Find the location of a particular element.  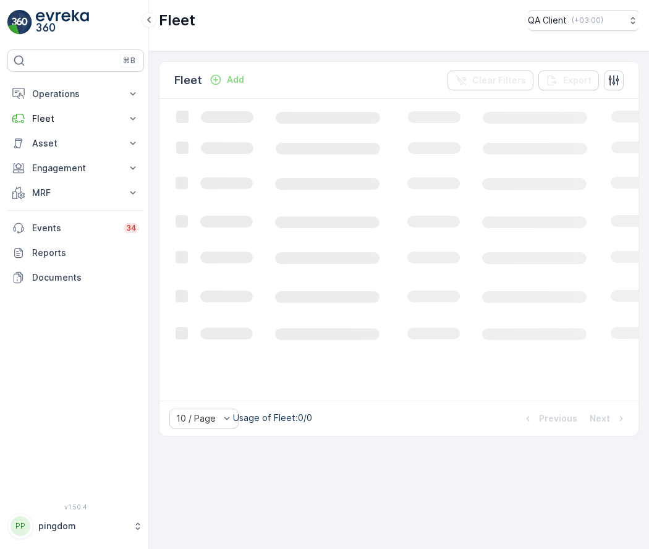

button: MRF is located at coordinates (75, 193).